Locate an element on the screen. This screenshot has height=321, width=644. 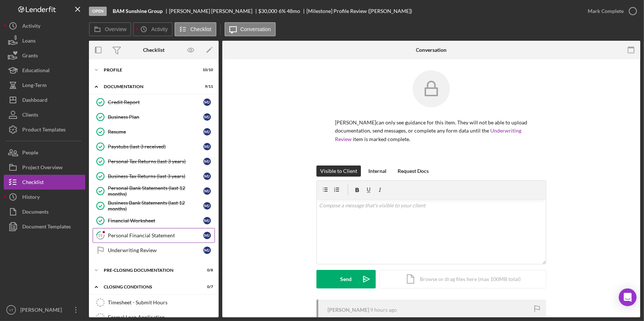
div: Formal Loan Application is located at coordinates (161, 317).